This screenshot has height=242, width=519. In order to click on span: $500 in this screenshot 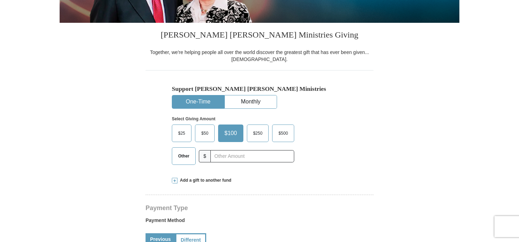, I will do `click(283, 133)`.